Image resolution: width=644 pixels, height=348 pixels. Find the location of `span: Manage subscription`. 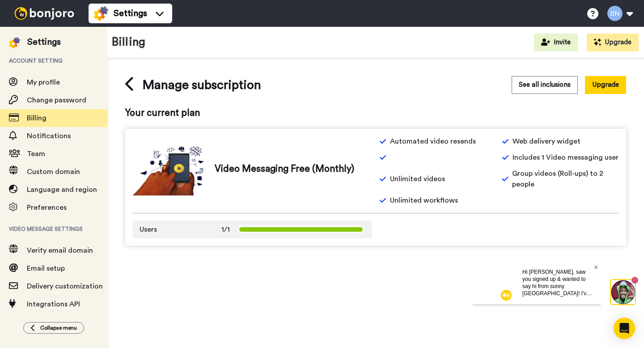

span: Manage subscription is located at coordinates (202, 85).